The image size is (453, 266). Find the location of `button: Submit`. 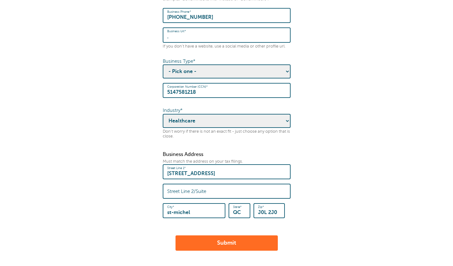

button: Submit is located at coordinates (226, 243).